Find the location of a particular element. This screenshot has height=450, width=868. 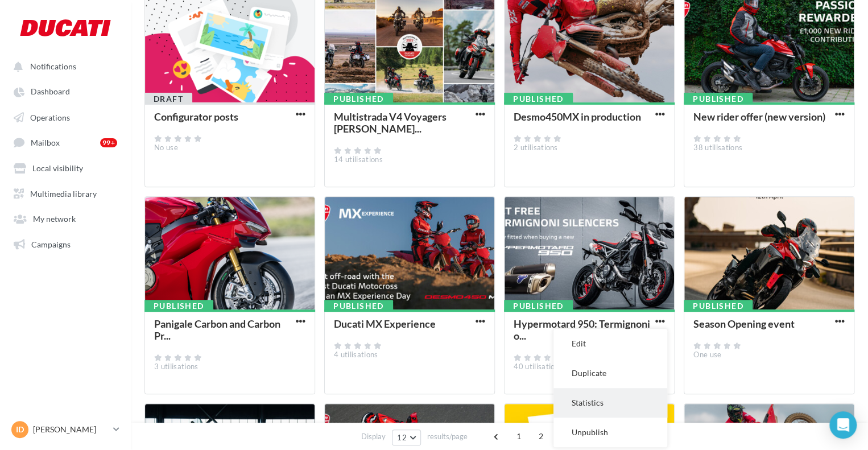

button: Edit is located at coordinates (610, 344).